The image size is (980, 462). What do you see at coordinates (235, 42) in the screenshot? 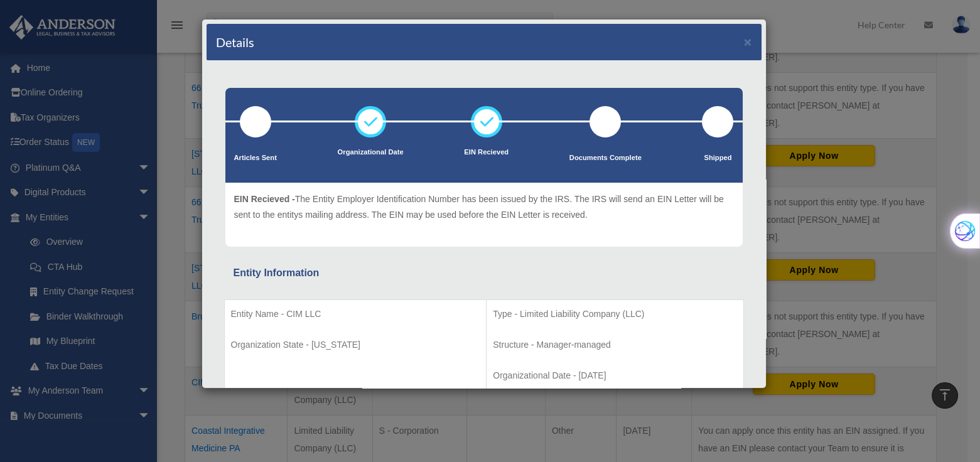
I see `h4: Details` at bounding box center [235, 42].